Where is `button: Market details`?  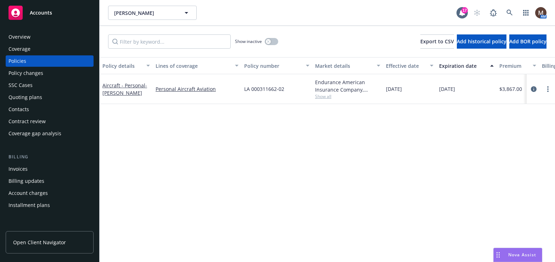
button: Market details is located at coordinates (348, 66).